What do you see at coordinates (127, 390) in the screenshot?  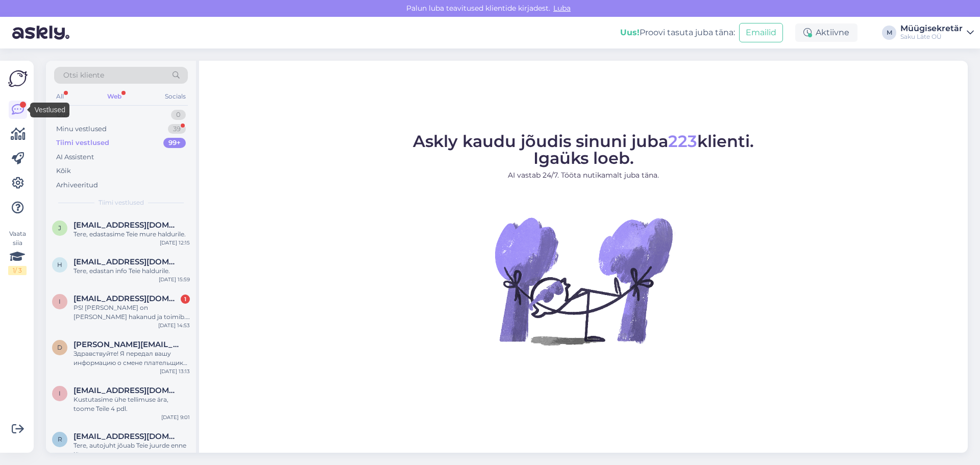 I see `span: info@itk.ee` at bounding box center [127, 390].